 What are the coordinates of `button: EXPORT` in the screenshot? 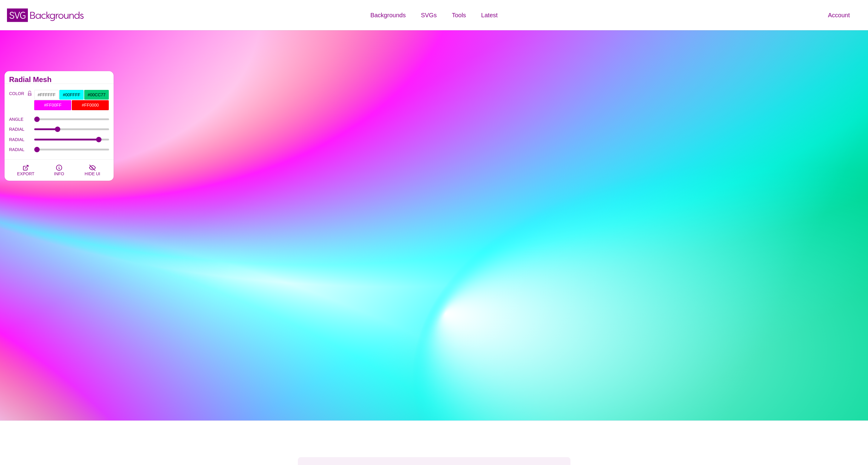 It's located at (26, 170).